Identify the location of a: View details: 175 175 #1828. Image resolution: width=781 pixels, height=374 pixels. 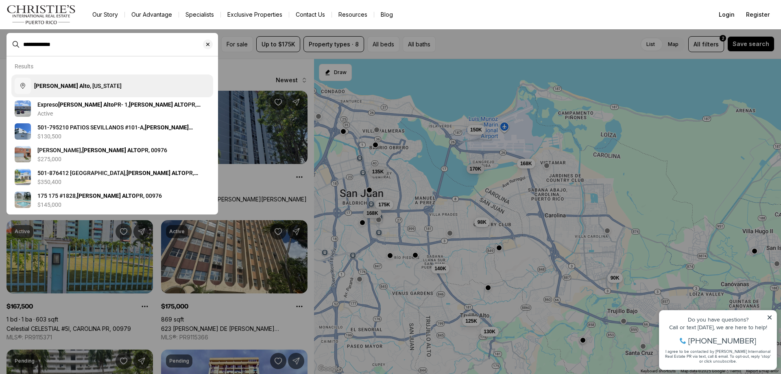
(112, 200).